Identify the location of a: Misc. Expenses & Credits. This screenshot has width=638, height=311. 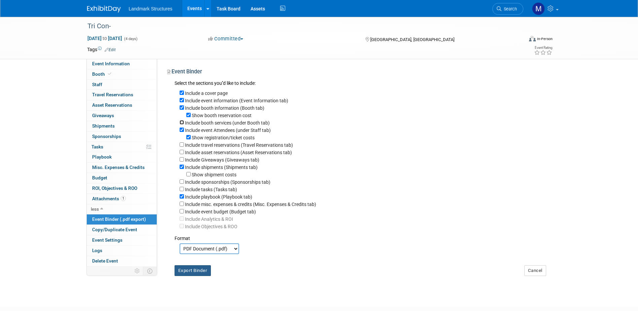
(122, 167).